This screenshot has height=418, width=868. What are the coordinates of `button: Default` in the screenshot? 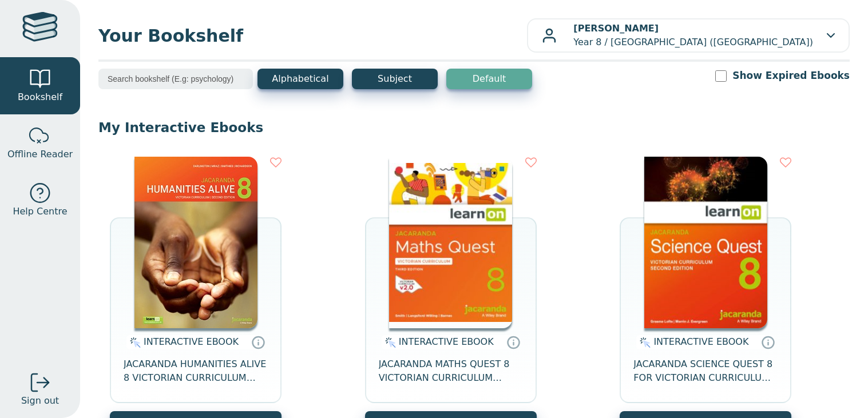 It's located at (489, 79).